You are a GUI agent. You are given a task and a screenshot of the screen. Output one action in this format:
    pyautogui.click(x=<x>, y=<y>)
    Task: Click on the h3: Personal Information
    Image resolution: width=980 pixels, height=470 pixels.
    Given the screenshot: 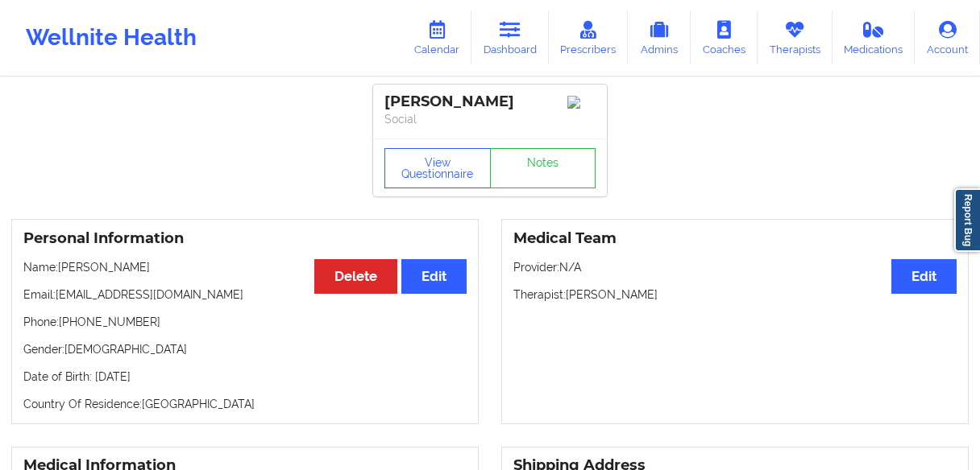 What is the action you would take?
    pyautogui.click(x=245, y=238)
    